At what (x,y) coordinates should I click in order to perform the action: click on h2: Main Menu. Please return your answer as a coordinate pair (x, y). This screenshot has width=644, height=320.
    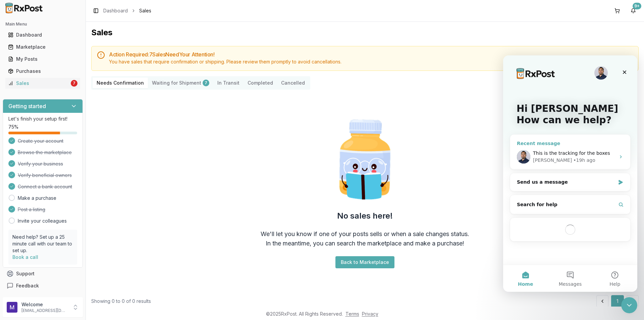
    Looking at the image, I should click on (42, 24).